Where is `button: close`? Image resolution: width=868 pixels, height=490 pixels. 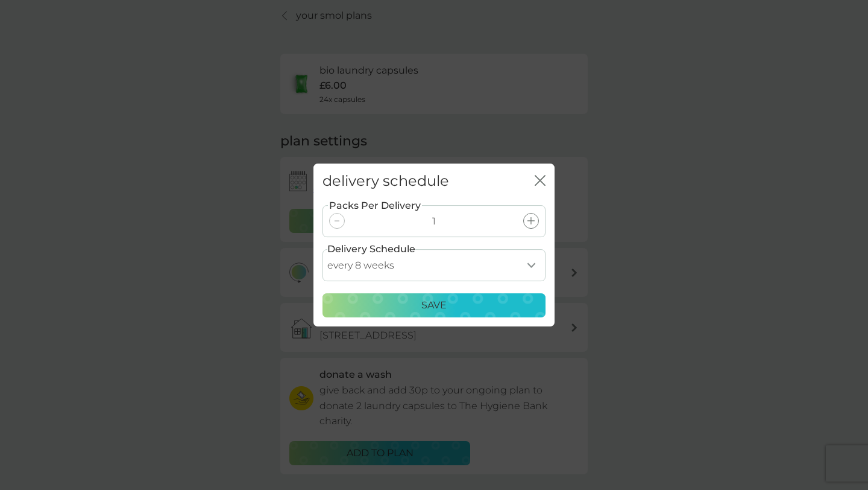 button: close is located at coordinates (540, 181).